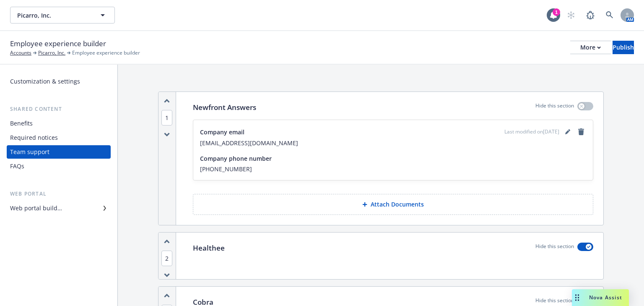  What do you see at coordinates (222, 132) in the screenshot?
I see `span: Company email` at bounding box center [222, 132].